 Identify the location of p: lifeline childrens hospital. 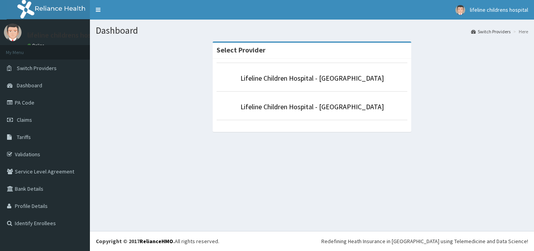
(66, 35).